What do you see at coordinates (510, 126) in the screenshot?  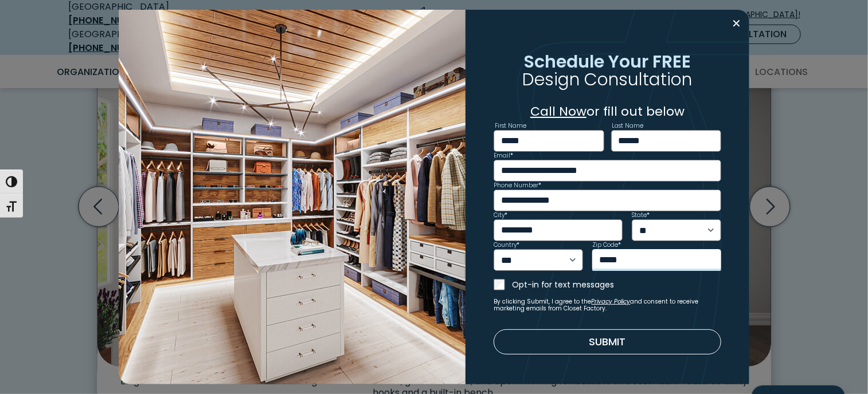 I see `label: First Name` at bounding box center [510, 126].